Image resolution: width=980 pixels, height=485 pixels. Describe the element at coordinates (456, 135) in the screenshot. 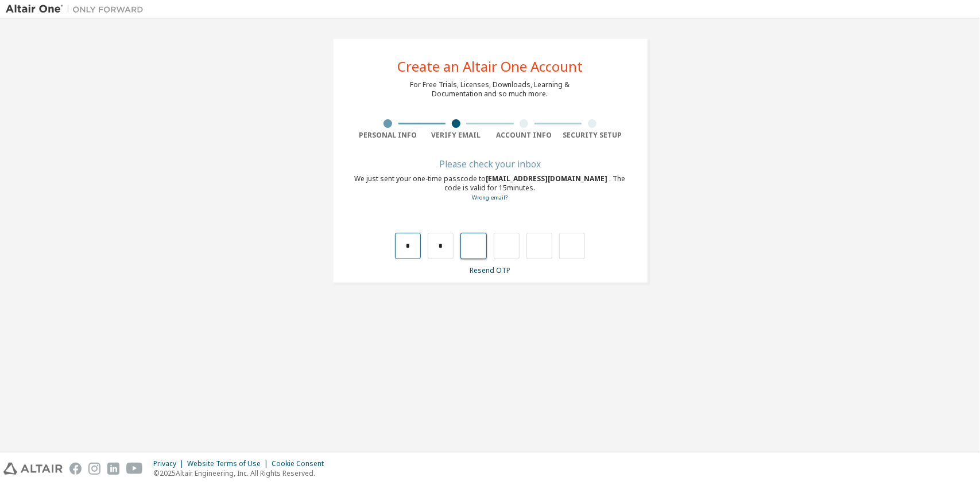

I see `div: Verify Email` at that location.